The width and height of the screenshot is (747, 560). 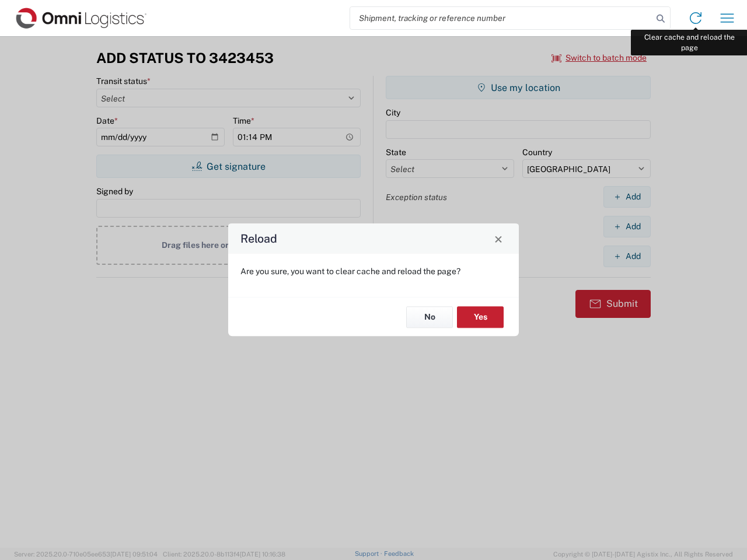 I want to click on p: Are you sure, you want to clear cache and reload the page?, so click(x=373, y=271).